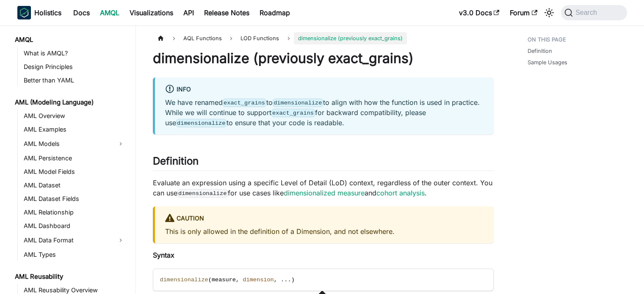 This screenshot has width=644, height=294. What do you see at coordinates (549, 13) in the screenshot?
I see `button: Switch between dark and light mode (currently system mode)` at bounding box center [549, 13].